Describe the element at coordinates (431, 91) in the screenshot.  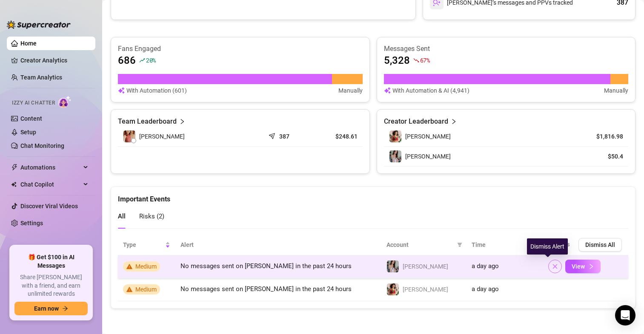
I see `article: With Automation & AI (4,941)` at that location.